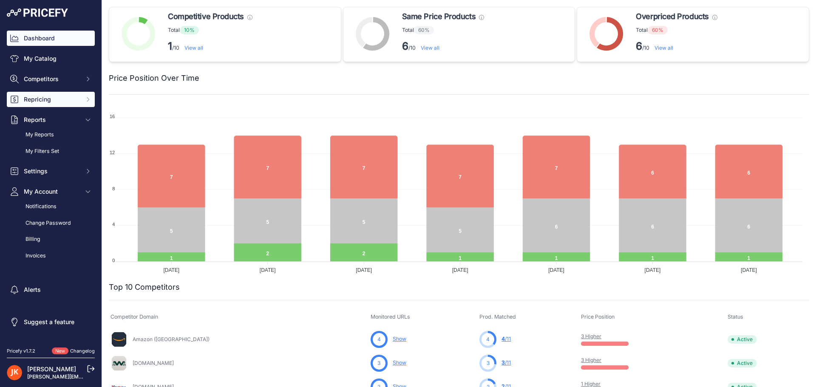 The width and height of the screenshot is (816, 387). I want to click on a: 3/11, so click(506, 362).